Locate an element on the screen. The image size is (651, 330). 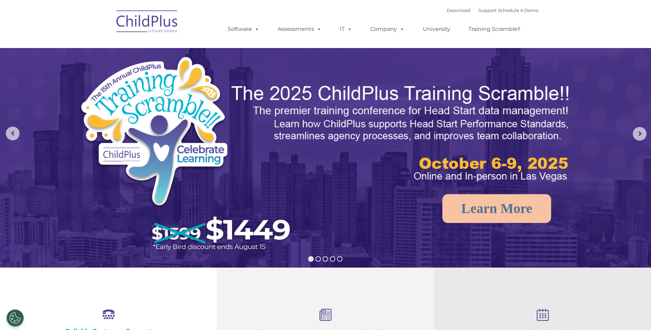
a: University is located at coordinates (437, 29).